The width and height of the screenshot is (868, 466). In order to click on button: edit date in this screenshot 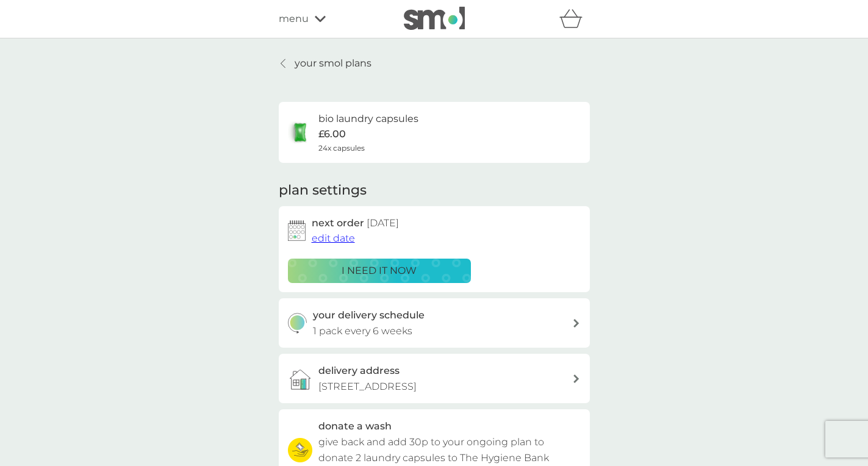, I will do `click(333, 239)`.